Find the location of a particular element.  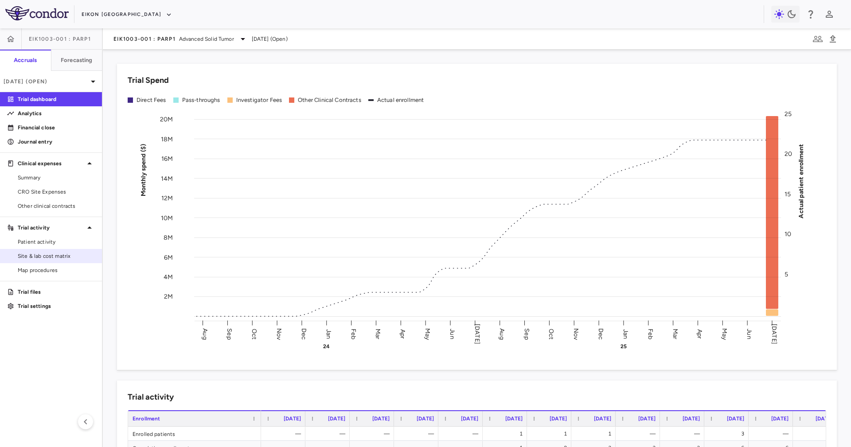

tspan: 20 is located at coordinates (788, 154).